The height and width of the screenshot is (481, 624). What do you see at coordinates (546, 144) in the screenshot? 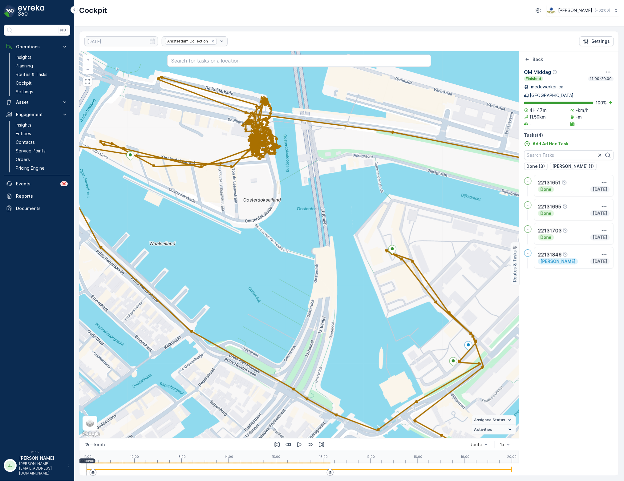
I see `a: Add Ad Hoc Task` at bounding box center [546, 144].